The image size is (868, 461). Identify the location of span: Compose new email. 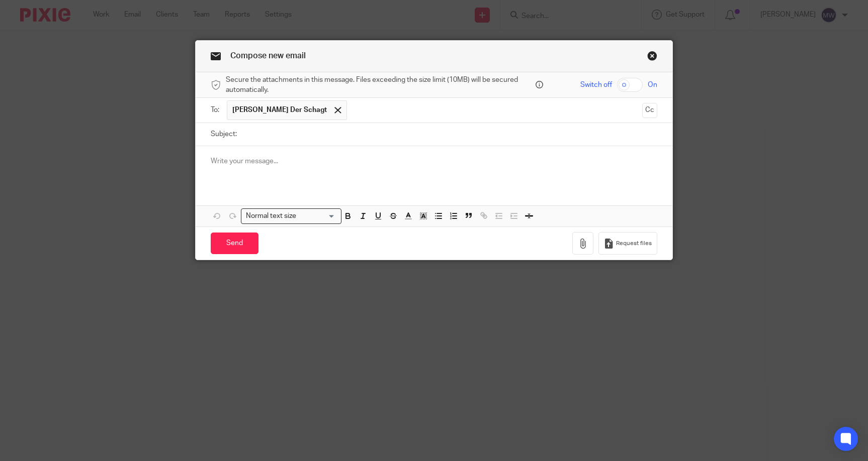
(268, 56).